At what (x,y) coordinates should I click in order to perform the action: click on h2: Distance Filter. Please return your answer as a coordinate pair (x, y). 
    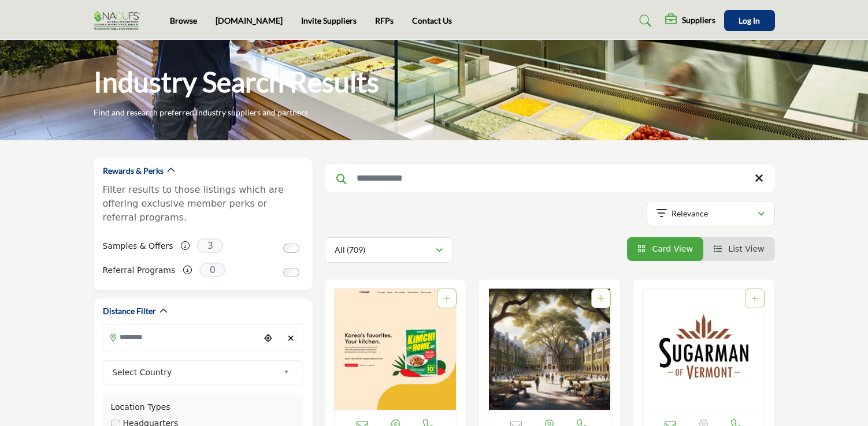
    Looking at the image, I should click on (130, 311).